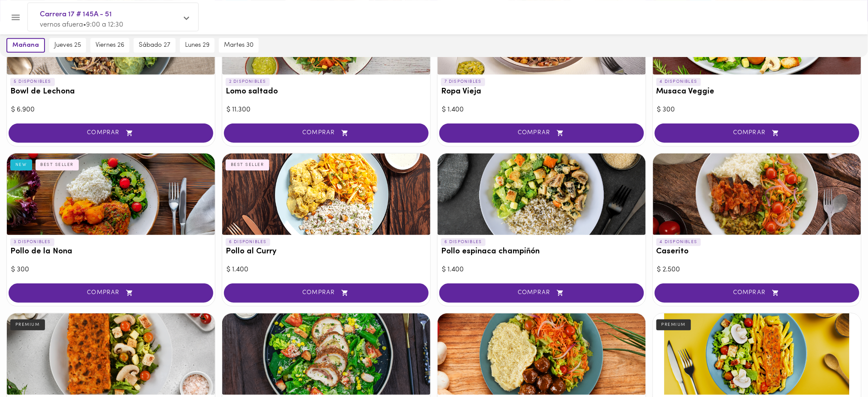 Image resolution: width=868 pixels, height=397 pixels. Describe the element at coordinates (32, 242) in the screenshot. I see `p: 3 DISPONIBLES` at that location.